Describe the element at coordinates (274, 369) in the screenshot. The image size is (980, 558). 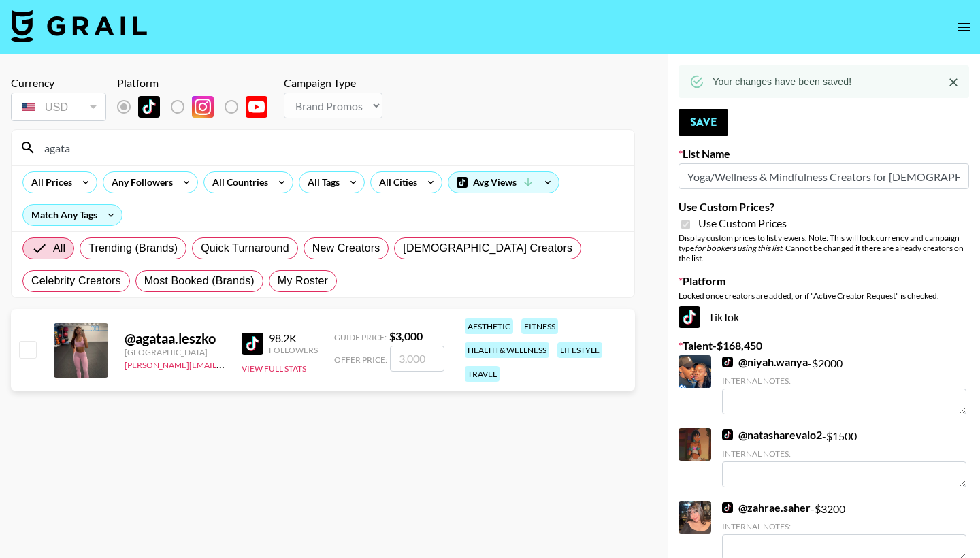
I see `button: View Full Stats` at that location.